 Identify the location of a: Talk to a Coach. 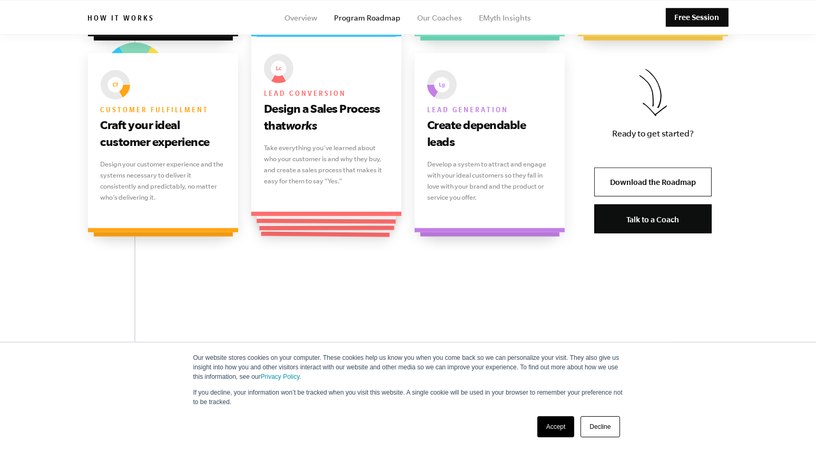
(653, 219).